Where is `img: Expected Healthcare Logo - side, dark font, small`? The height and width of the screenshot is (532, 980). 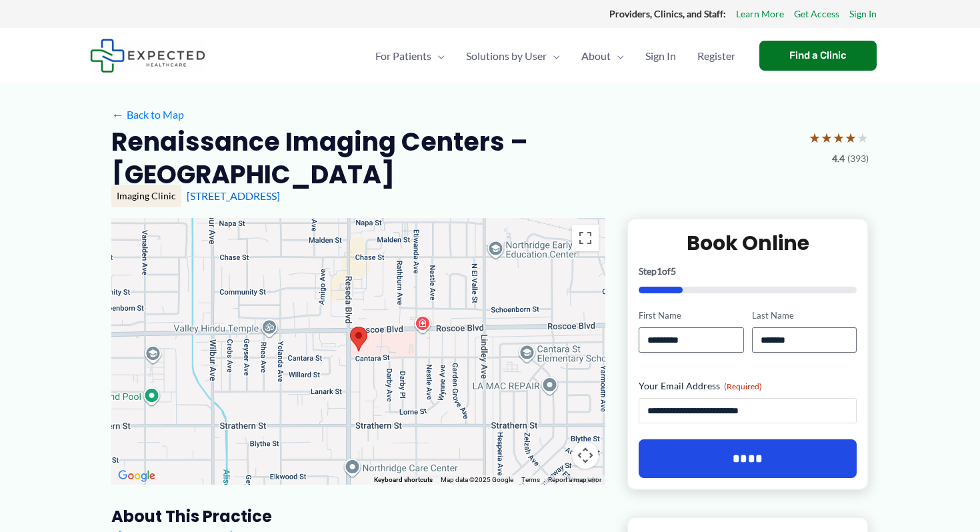 img: Expected Healthcare Logo - side, dark font, small is located at coordinates (147, 55).